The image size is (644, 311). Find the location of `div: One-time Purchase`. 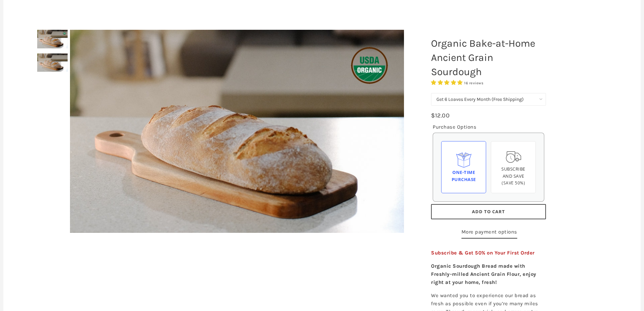

div: One-time Purchase is located at coordinates (464, 176).